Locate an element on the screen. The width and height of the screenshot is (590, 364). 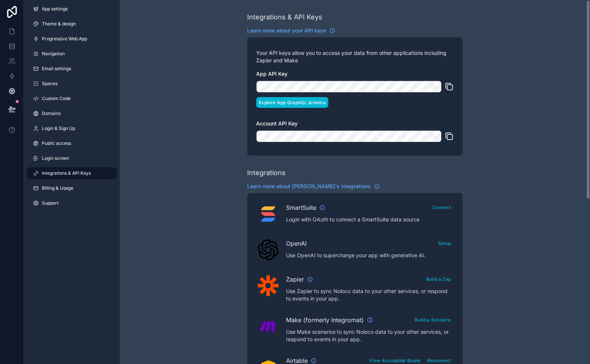
p: Use Make scenarios to sync Noloco data to your other services, or respond to events in your app. is located at coordinates (370, 336).